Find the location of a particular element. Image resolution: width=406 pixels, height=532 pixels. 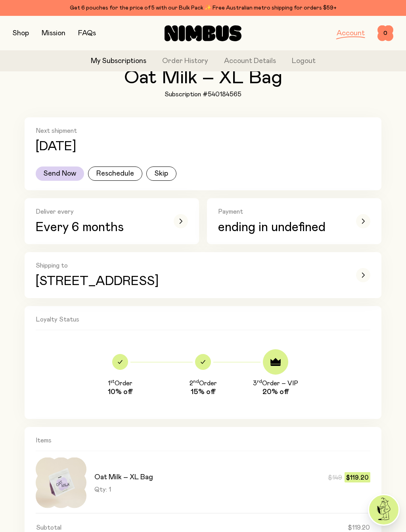

a: Account Details is located at coordinates (250, 61).